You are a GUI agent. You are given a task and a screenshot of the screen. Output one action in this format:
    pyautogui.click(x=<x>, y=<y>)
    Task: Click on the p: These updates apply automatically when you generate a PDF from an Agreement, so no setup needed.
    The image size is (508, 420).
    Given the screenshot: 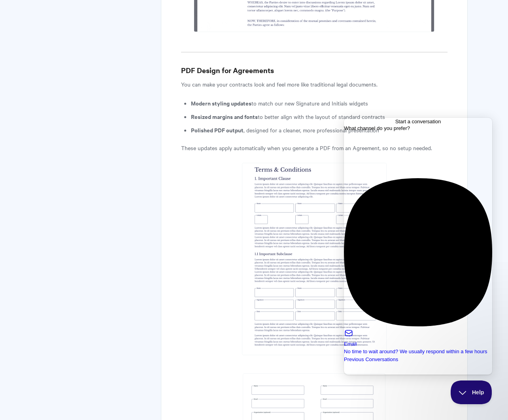 What is the action you would take?
    pyautogui.click(x=314, y=148)
    